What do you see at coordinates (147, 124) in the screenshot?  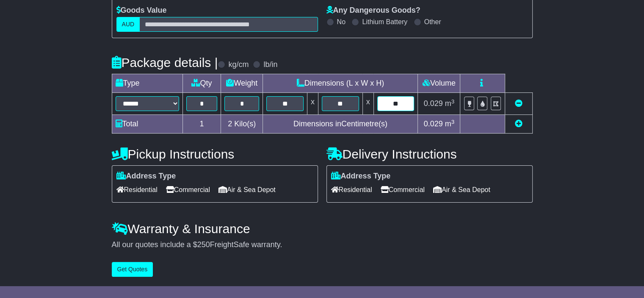 I see `td: Total` at bounding box center [147, 124].